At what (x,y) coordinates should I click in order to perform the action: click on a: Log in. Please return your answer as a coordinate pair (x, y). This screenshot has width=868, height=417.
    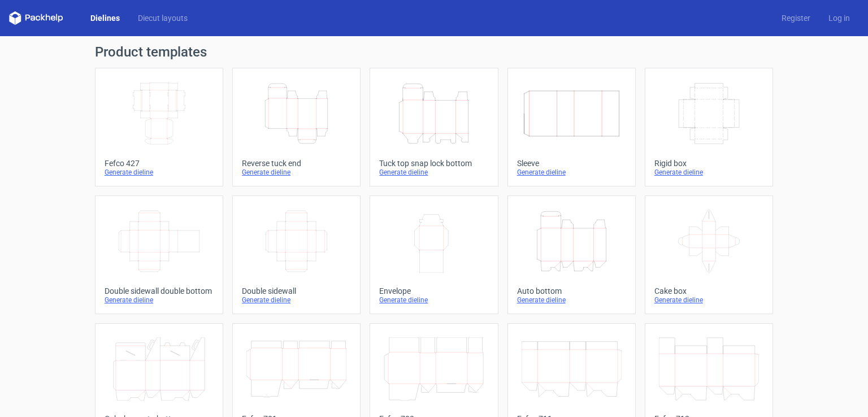
    Looking at the image, I should click on (839, 18).